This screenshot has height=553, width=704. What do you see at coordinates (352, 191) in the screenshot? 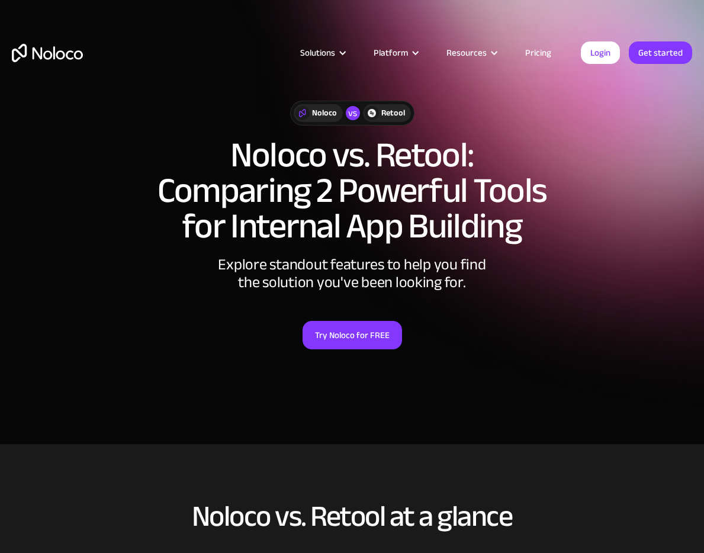
I see `h1: Noloco vs. Retool: Comparing 2 Powerful Tools for Internal App Building` at bounding box center [352, 191].